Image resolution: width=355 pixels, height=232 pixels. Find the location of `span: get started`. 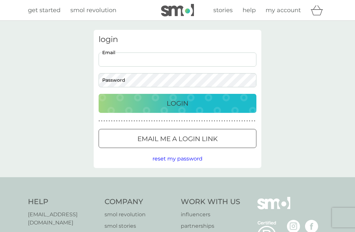

span: get started is located at coordinates (44, 10).